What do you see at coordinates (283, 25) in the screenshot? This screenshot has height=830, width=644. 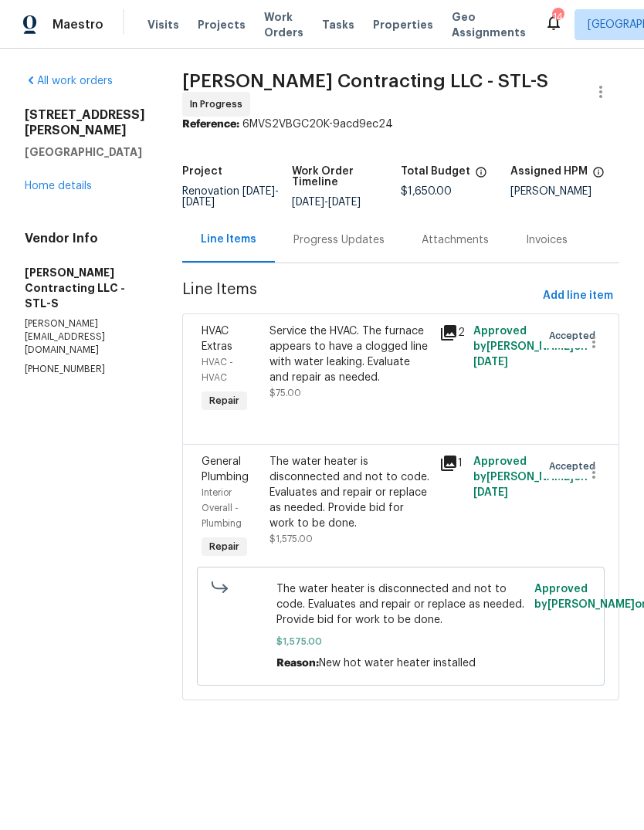 I see `span: Work Orders` at bounding box center [283, 25].